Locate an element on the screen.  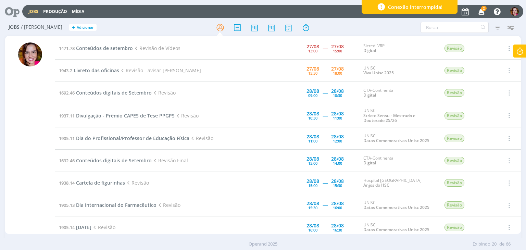
span: 2 is located at coordinates (484, 8).